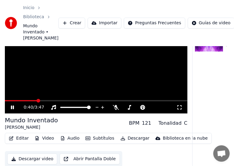  What do you see at coordinates (146, 124) in the screenshot?
I see `div: 121` at bounding box center [146, 124].